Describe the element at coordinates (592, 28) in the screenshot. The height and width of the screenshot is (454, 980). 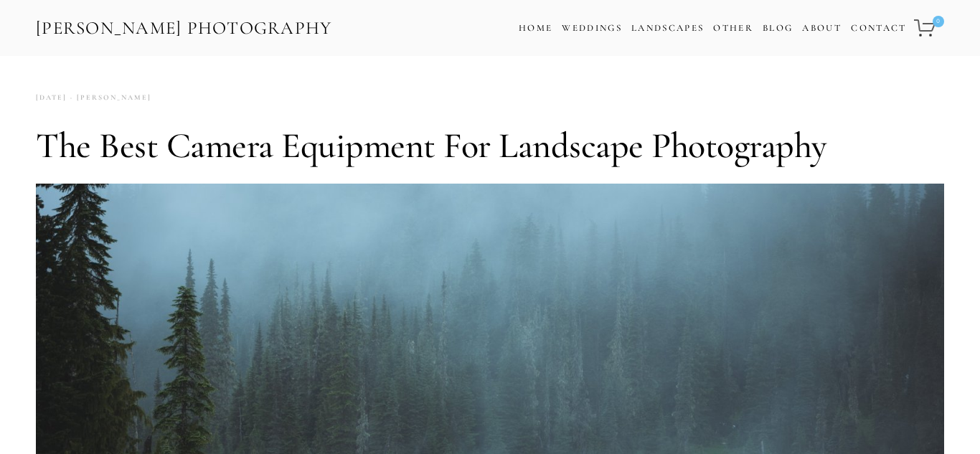
I see `a: Weddings` at that location.